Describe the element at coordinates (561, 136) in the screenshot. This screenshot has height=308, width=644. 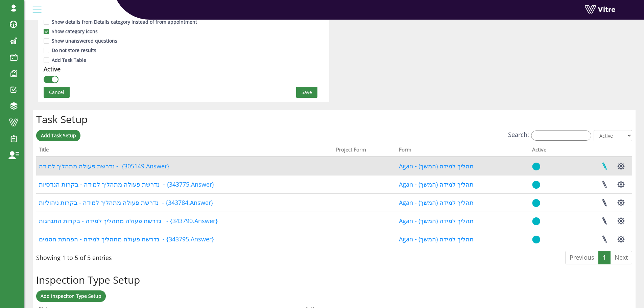
I see `input: Search:` at that location.